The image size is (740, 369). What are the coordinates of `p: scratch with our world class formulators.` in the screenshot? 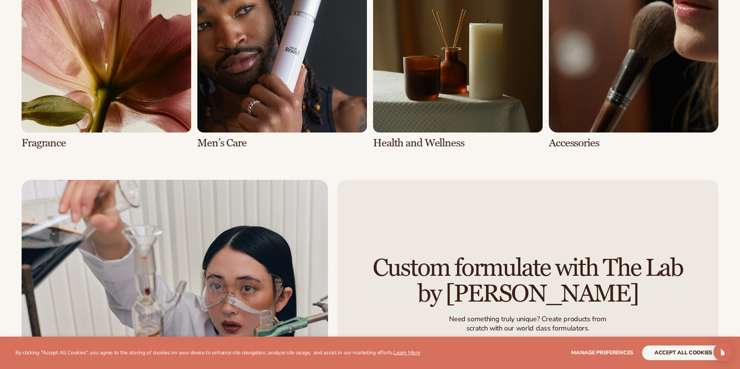 It's located at (528, 328).